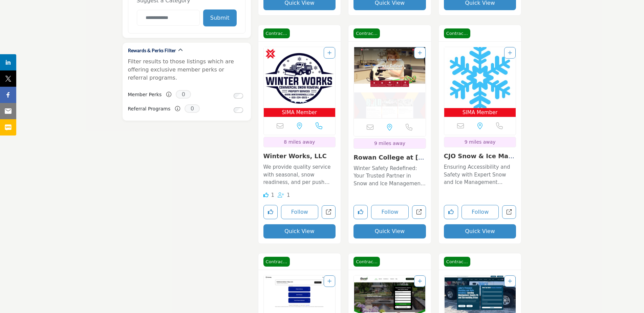 The width and height of the screenshot is (644, 313). I want to click on a: We provide quality service with seasonal, snow readiness, and per push contracts with a variety o..., so click(300, 174).